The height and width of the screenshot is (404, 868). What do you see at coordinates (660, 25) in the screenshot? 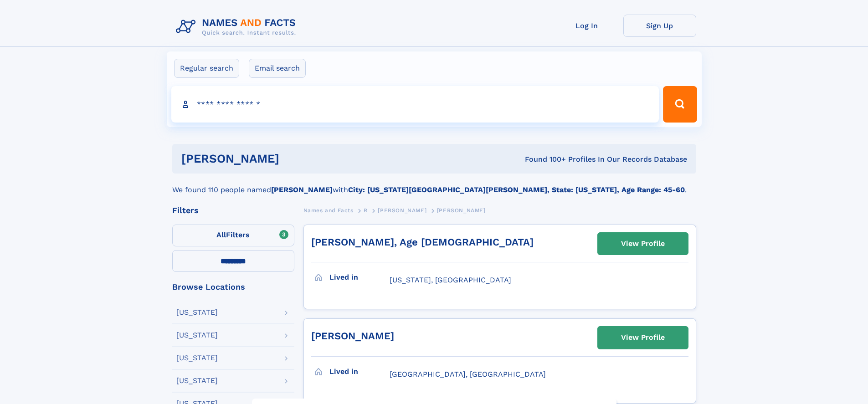
I see `a: Sign Up` at bounding box center [660, 25].